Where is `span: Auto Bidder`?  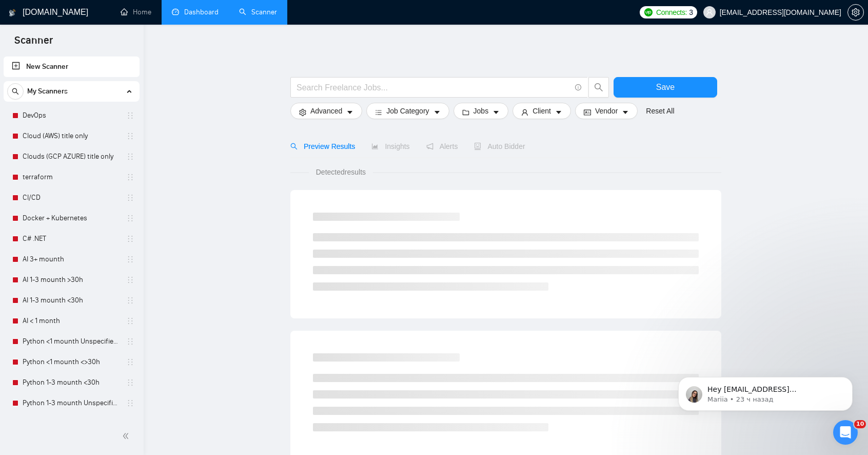
span: Auto Bidder is located at coordinates (499, 146).